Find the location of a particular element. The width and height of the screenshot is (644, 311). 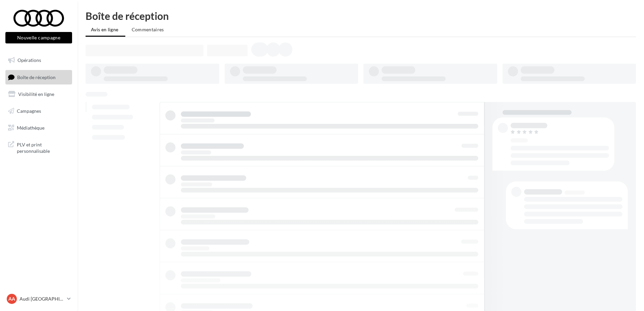

a: PLV et print personnalisable is located at coordinates (39, 147).